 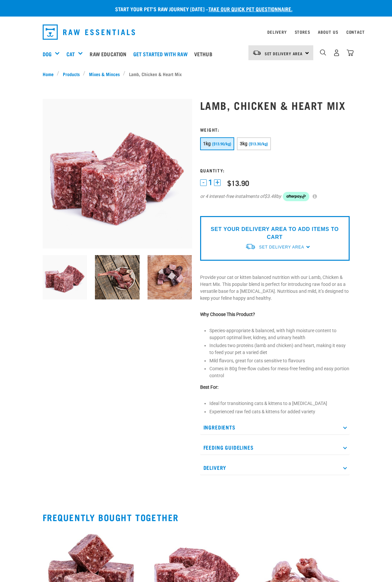 I want to click on img: Lamb Salmon Duck Possum Heart Mixes, so click(x=169, y=277).